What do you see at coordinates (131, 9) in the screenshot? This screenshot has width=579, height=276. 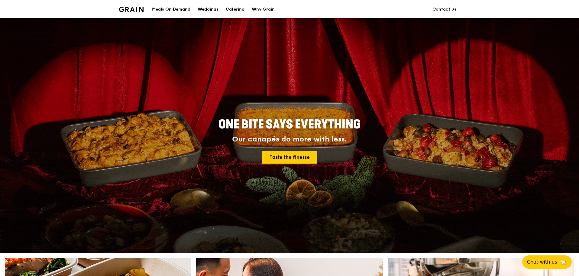 I see `img: Grain` at bounding box center [131, 9].